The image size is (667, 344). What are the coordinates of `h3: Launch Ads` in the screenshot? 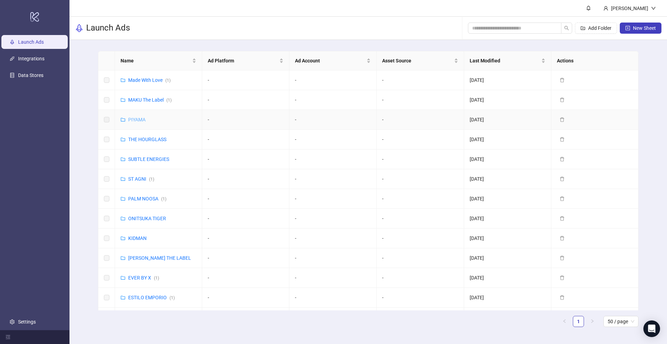 It's located at (108, 28).